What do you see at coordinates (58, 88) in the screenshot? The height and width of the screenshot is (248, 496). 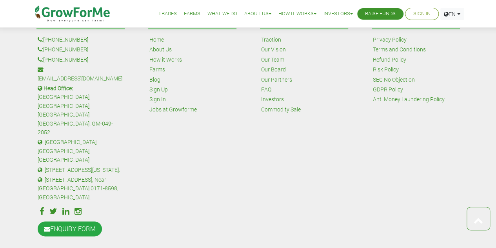 I see `b: Head Office:` at bounding box center [58, 88].